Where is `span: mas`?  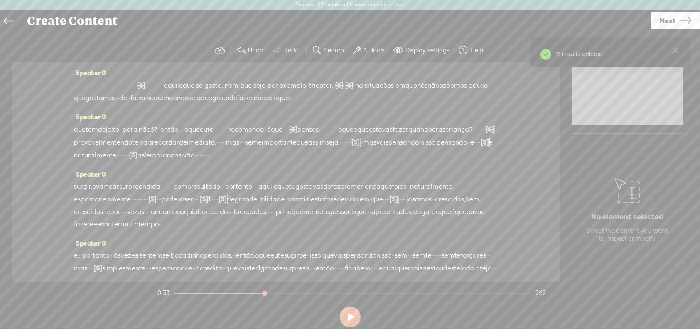 span: mas is located at coordinates (233, 143).